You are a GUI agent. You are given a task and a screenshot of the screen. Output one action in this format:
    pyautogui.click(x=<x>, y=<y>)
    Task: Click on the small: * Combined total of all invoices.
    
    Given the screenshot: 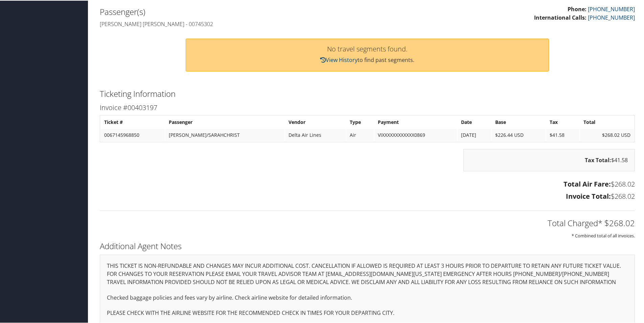 What is the action you would take?
    pyautogui.click(x=603, y=235)
    